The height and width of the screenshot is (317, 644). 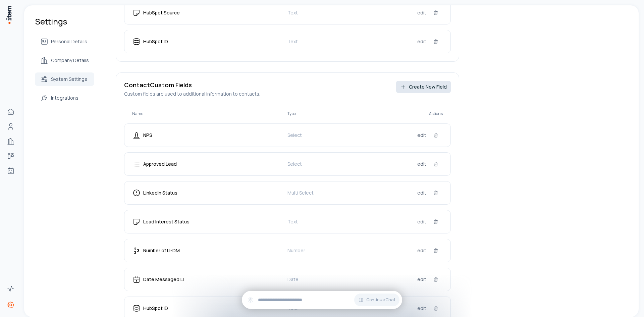 What do you see at coordinates (160, 193) in the screenshot?
I see `p: LinkedIn Status` at bounding box center [160, 193].